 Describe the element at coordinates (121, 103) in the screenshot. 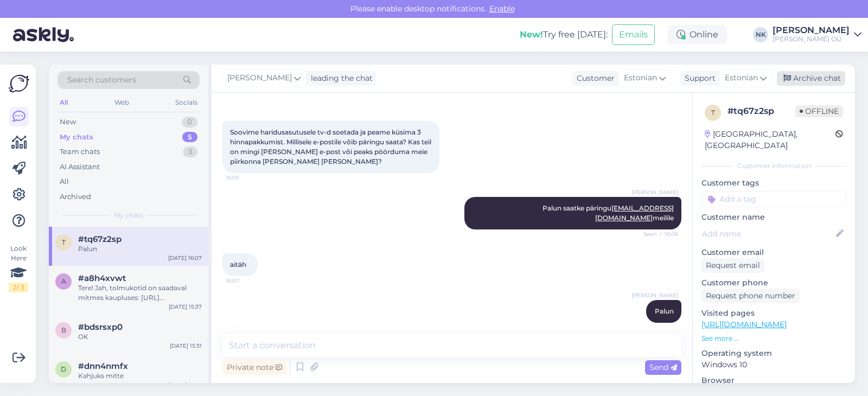

I see `div: Web` at that location.